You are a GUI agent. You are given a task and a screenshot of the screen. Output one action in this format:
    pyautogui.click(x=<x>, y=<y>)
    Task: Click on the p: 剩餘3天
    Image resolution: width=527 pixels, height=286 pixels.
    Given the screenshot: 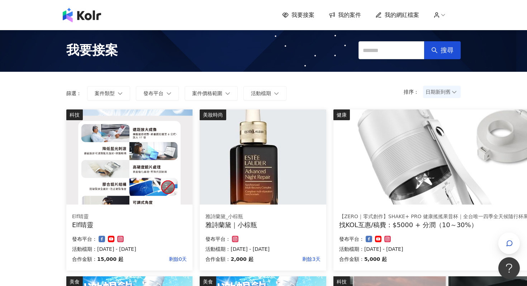 What is the action you would take?
    pyautogui.click(x=287, y=259)
    